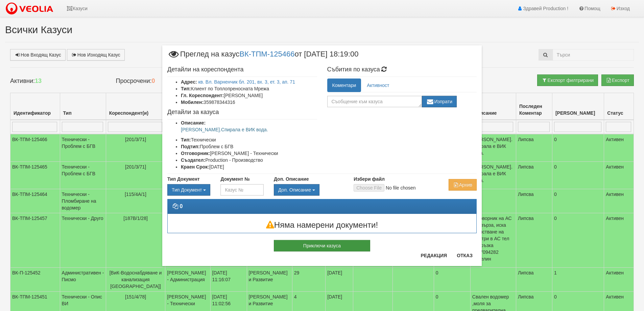  What do you see at coordinates (462, 185) in the screenshot?
I see `button: Архив` at bounding box center [462, 185].